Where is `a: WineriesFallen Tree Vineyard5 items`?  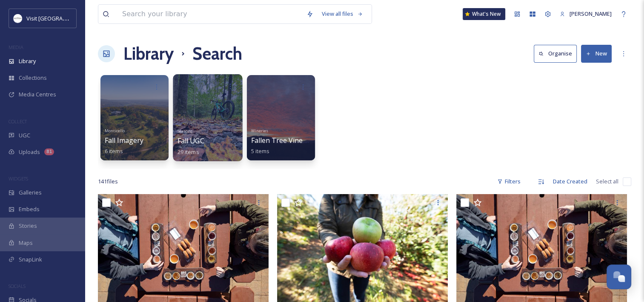 a: WineriesFallen Tree Vineyard5 items is located at coordinates (284, 140).